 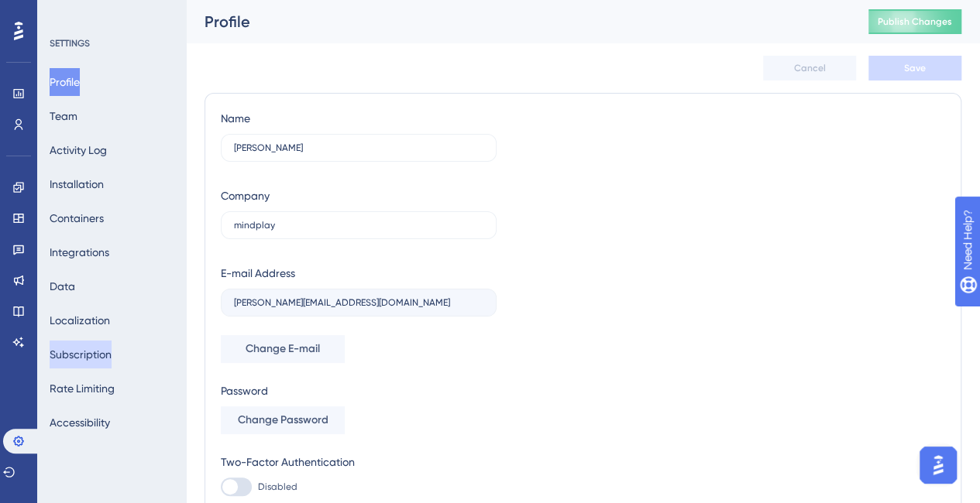 What do you see at coordinates (914, 68) in the screenshot?
I see `span: Save` at bounding box center [914, 68].